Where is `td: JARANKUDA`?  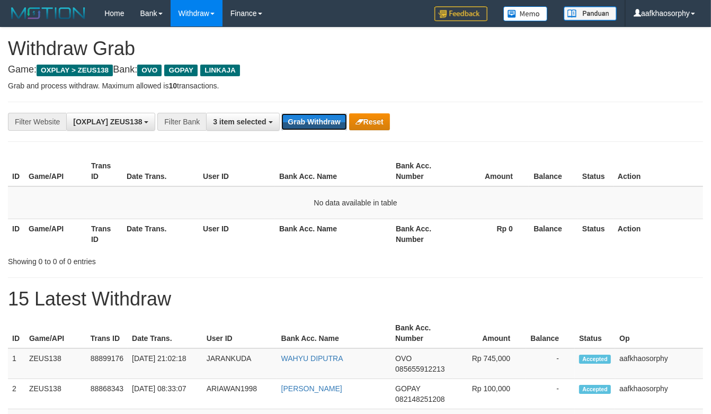
td: JARANKUDA is located at coordinates (239, 364).